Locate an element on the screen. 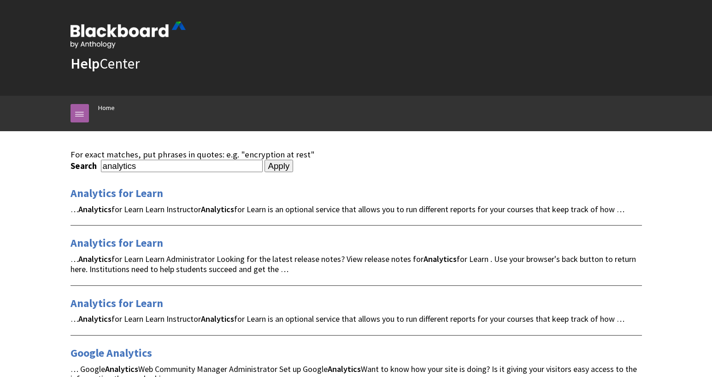 The image size is (712, 377). strong: Help is located at coordinates (85, 64).